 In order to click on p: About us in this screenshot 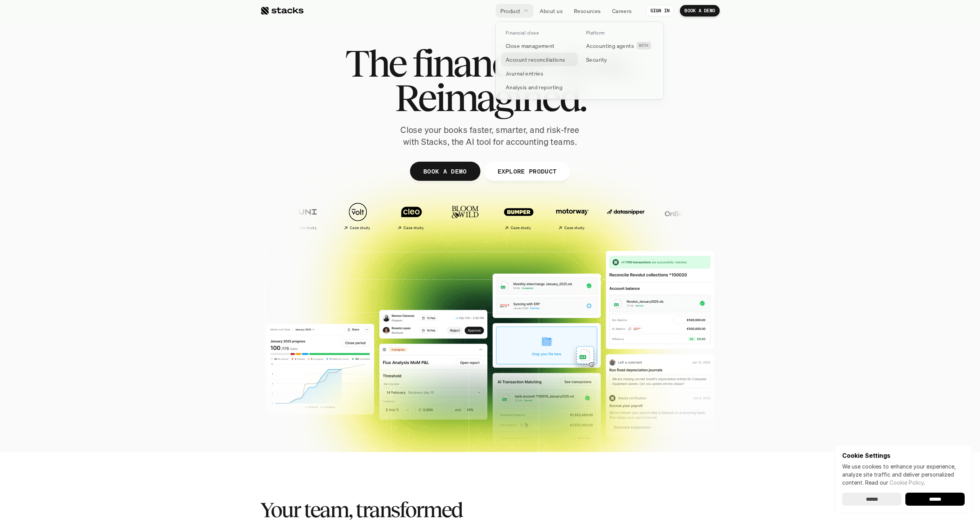, I will do `click(552, 11)`.